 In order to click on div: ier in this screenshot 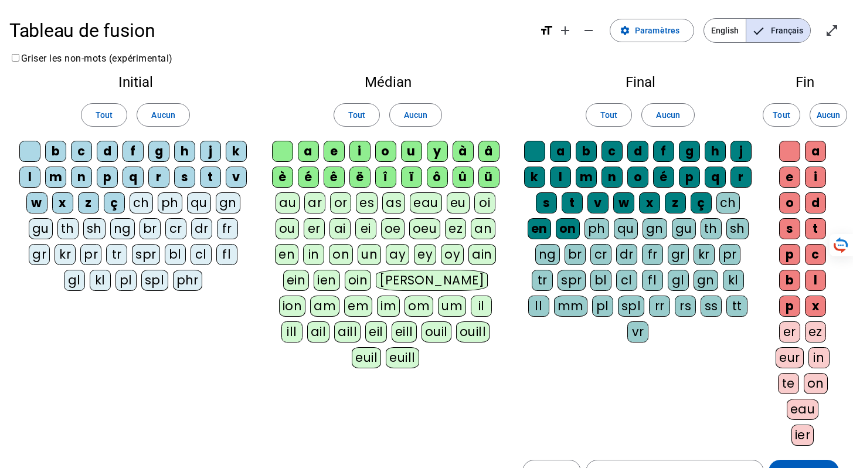, I will do `click(803, 435)`.